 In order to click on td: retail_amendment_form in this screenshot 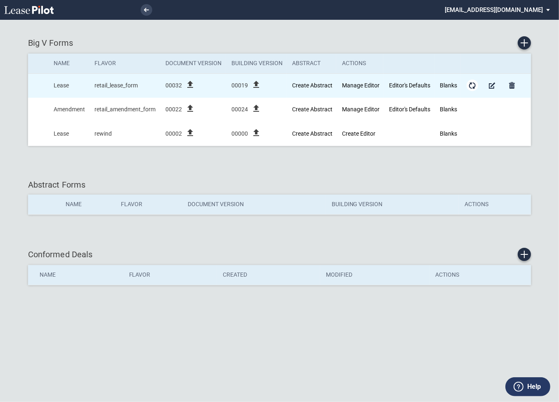, I will do `click(124, 110)`.